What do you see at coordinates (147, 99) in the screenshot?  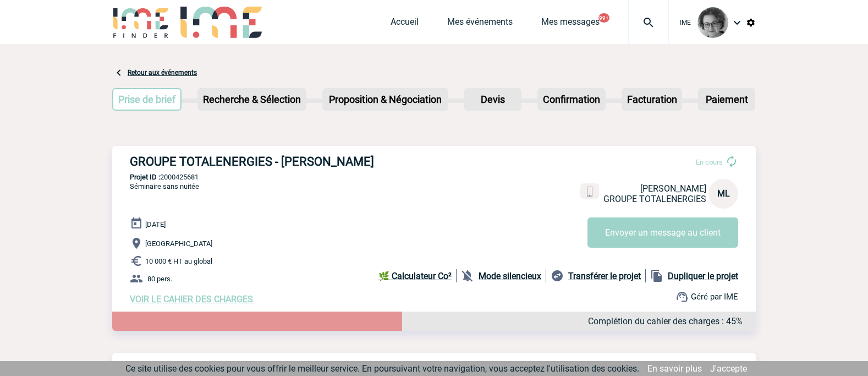 I see `p: Prise de brief` at bounding box center [147, 99].